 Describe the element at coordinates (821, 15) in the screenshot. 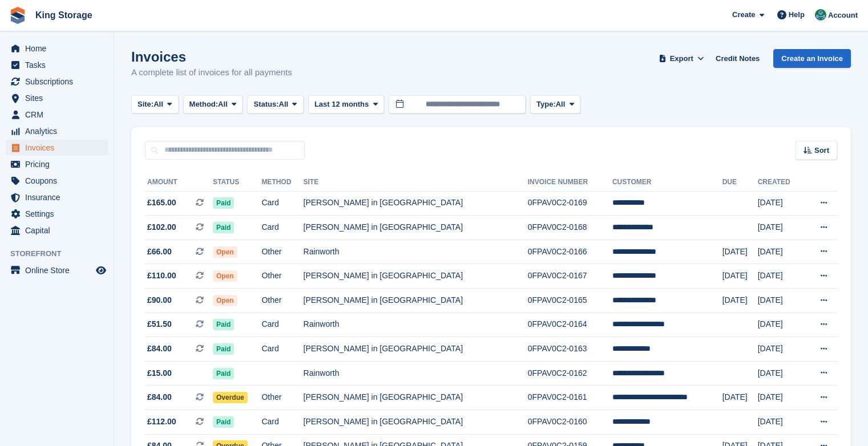

I see `img: John King` at that location.